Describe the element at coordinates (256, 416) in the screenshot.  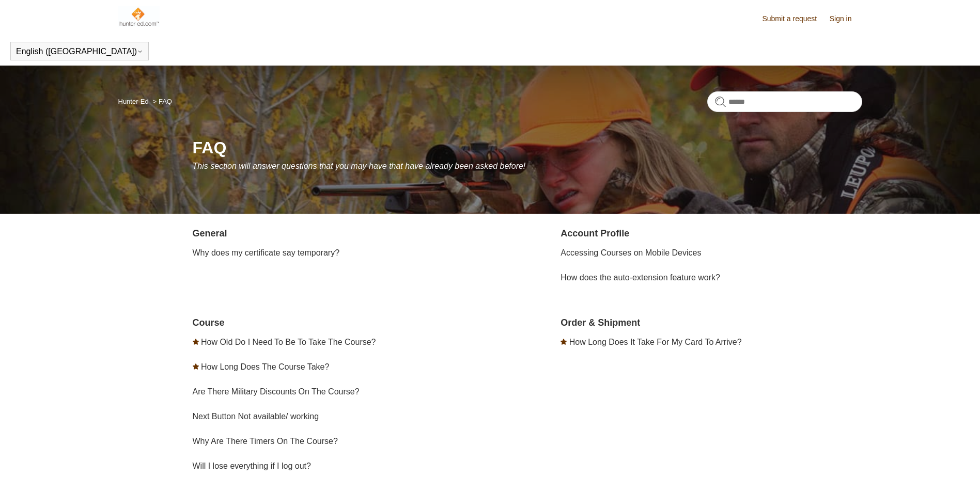
I see `a: Next Button Not available/ working` at that location.